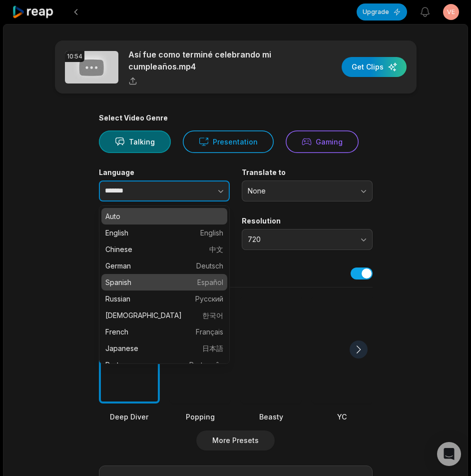  What do you see at coordinates (308, 221) in the screenshot?
I see `label: Resolution` at bounding box center [308, 221].